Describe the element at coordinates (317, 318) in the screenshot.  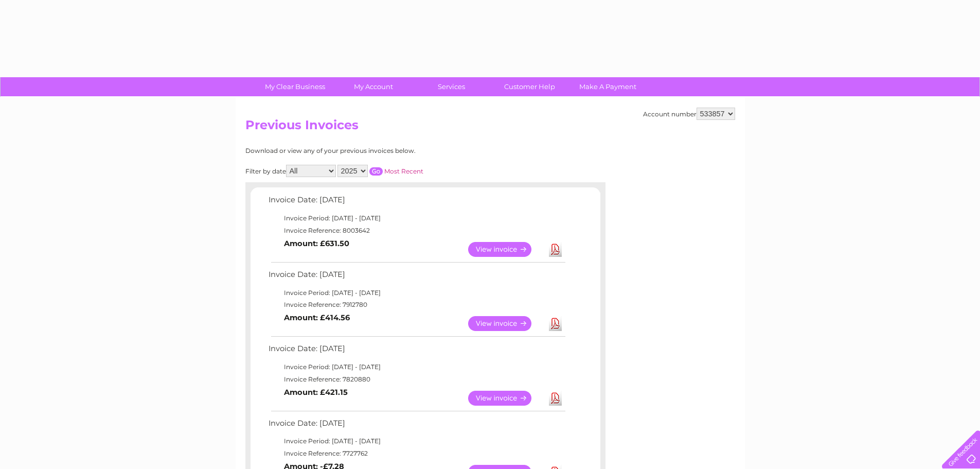
I see `b: Amount: £414.56` at that location.